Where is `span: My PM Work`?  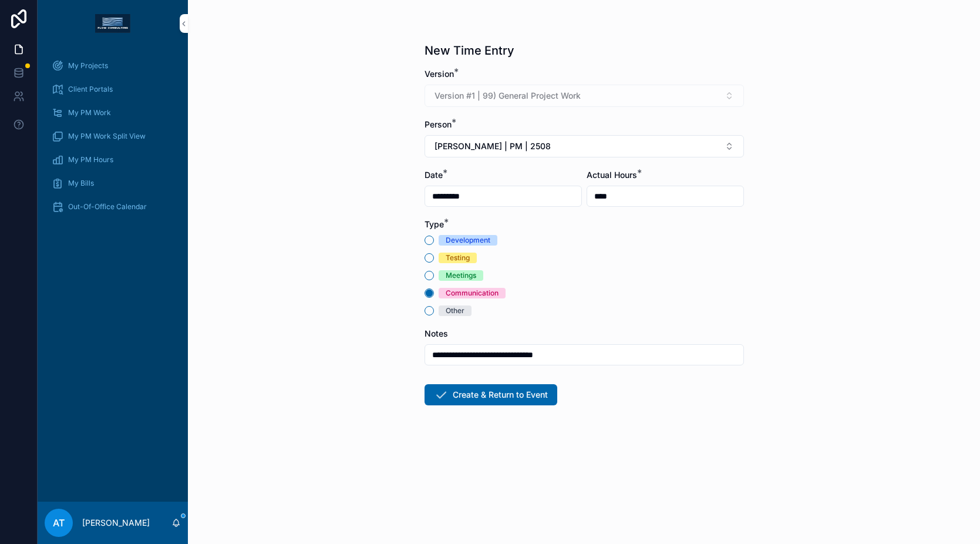
span: My PM Work is located at coordinates (89, 113).